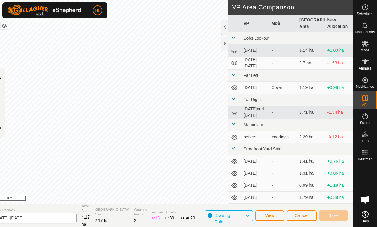 The width and height of the screenshot is (377, 227). What do you see at coordinates (222, 218) in the screenshot?
I see `span: Drawing Rules` at bounding box center [222, 218].